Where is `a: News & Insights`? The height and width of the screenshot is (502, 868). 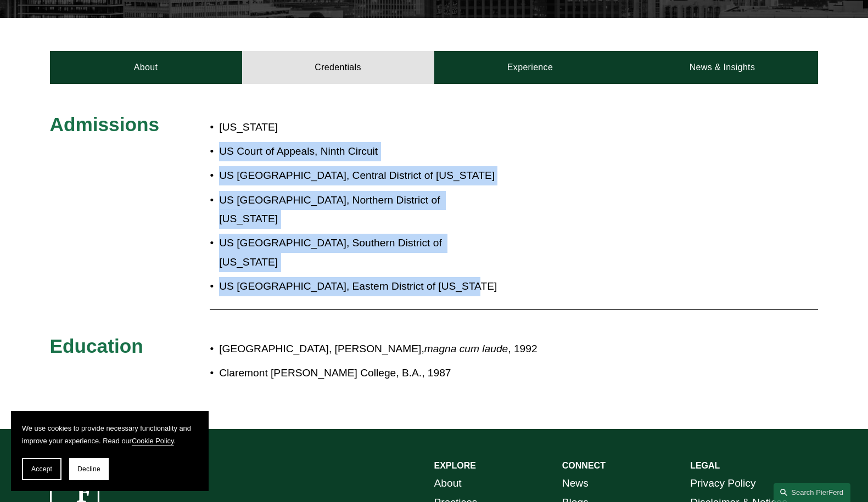 a: News & Insights is located at coordinates (722, 67).